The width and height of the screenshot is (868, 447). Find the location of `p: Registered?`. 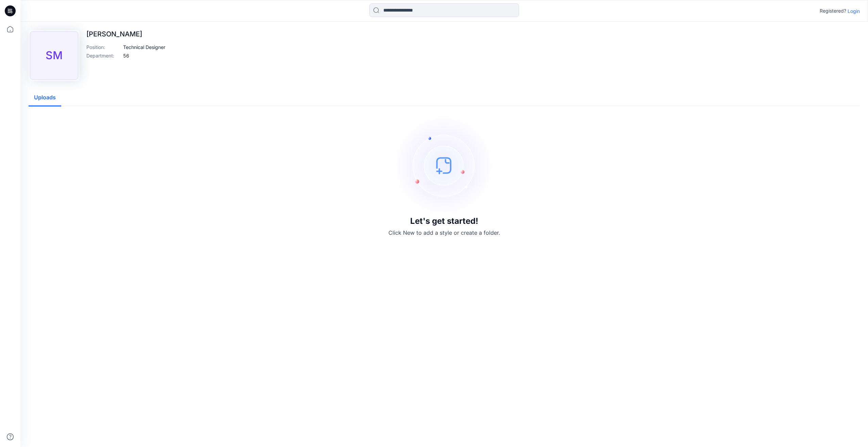

p: Registered? is located at coordinates (833, 11).